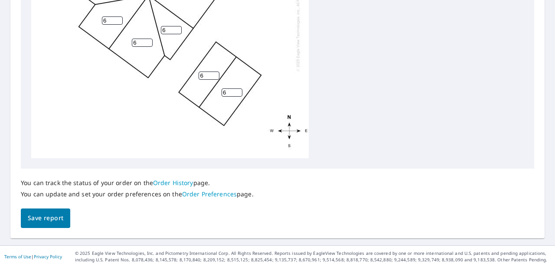 The image size is (555, 267). What do you see at coordinates (18, 257) in the screenshot?
I see `a: Terms of Use` at bounding box center [18, 257].